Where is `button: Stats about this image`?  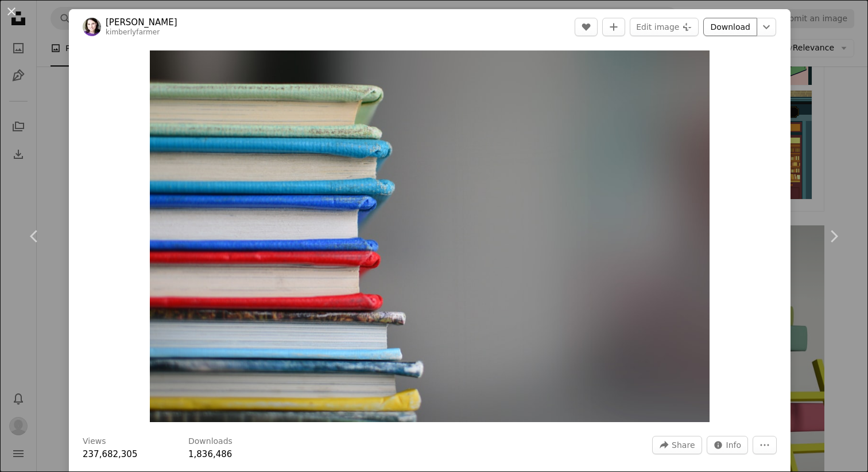 button: Stats about this image is located at coordinates (727, 445).